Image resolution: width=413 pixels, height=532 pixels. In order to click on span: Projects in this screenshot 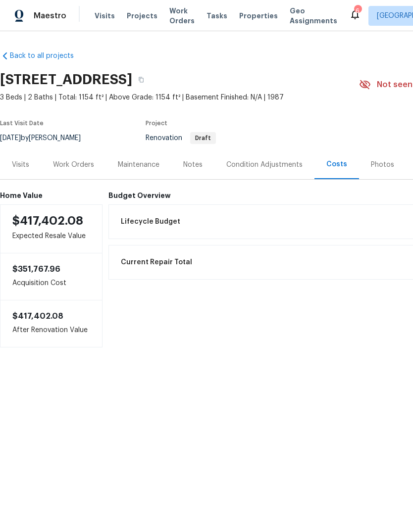, I will do `click(142, 16)`.